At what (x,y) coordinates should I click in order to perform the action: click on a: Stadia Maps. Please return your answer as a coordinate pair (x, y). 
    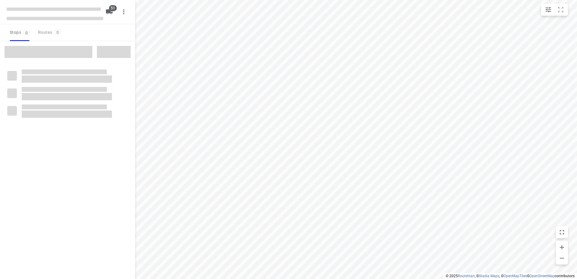
    Looking at the image, I should click on (489, 276).